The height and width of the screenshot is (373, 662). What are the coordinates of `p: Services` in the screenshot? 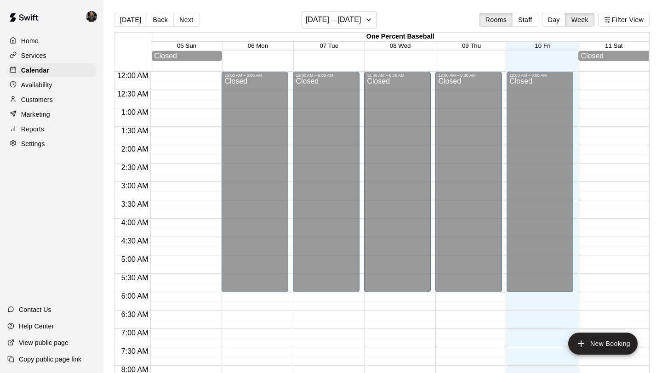 It's located at (34, 56).